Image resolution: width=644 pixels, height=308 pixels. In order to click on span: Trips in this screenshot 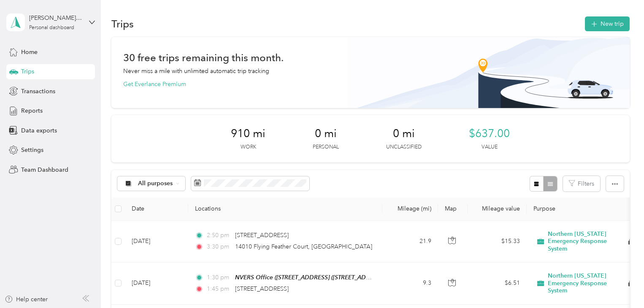, I will do `click(27, 71)`.